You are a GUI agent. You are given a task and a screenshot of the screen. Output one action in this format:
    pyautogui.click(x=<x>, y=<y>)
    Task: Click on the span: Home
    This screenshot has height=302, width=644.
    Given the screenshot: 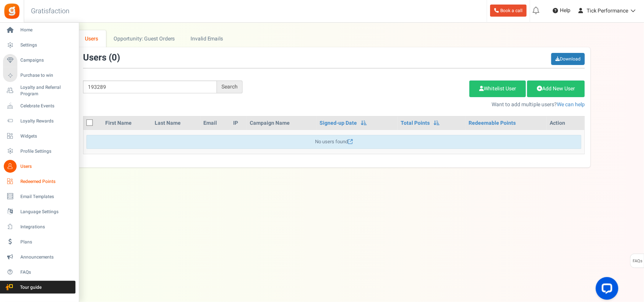 What is the action you would take?
    pyautogui.click(x=47, y=30)
    